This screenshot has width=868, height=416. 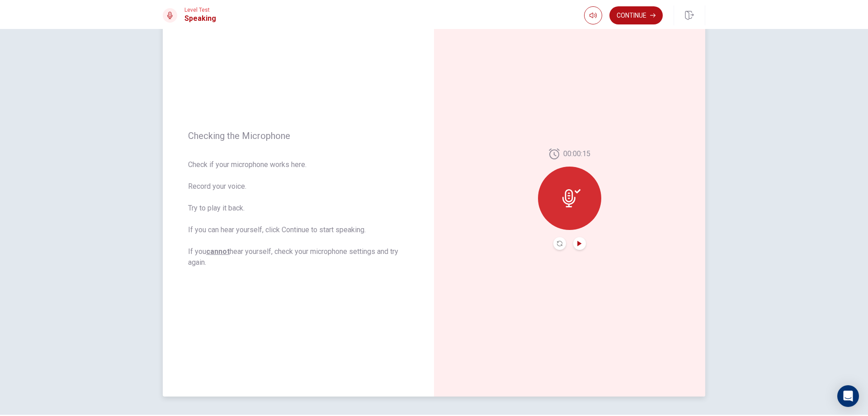 I want to click on button: Record Again, so click(x=560, y=244).